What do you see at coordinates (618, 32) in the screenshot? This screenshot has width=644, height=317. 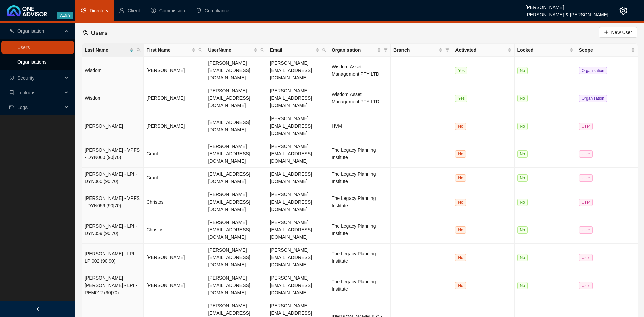 I see `button: New User` at bounding box center [618, 32].